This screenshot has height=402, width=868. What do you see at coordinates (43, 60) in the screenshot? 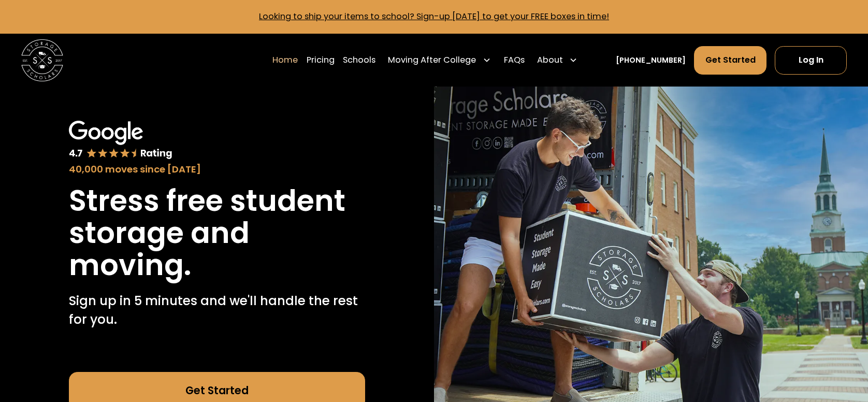
I see `img: Storage Scholars main logo` at bounding box center [43, 60].